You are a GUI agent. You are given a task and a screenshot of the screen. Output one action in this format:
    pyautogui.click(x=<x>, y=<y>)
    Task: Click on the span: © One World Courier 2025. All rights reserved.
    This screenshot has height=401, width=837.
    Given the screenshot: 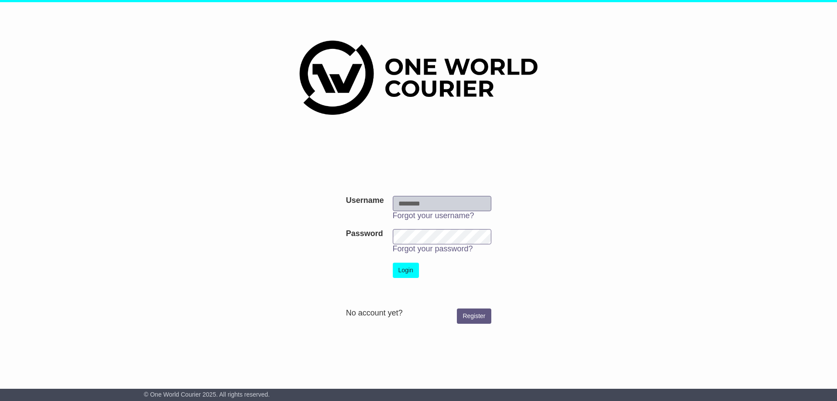 What is the action you would take?
    pyautogui.click(x=207, y=394)
    